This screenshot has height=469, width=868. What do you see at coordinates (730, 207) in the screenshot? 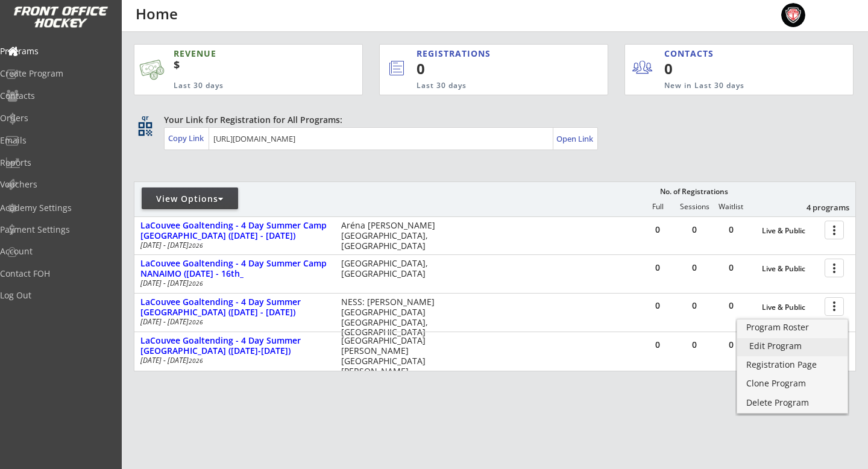
I see `div: Waitlist` at bounding box center [730, 207].